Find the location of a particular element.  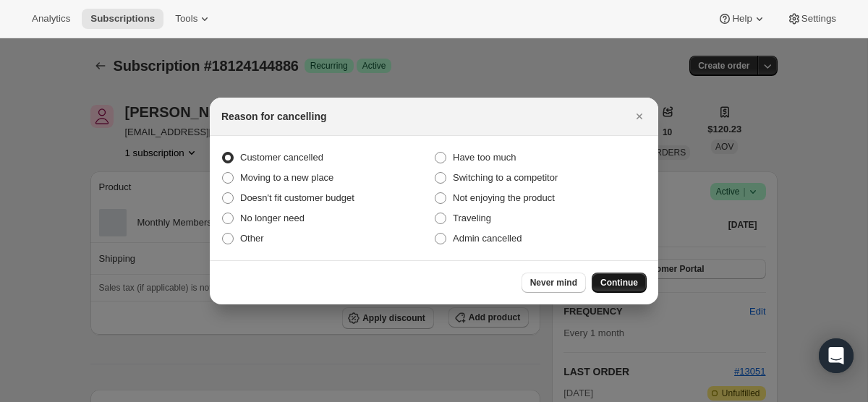

button: Analytics is located at coordinates (51, 19).